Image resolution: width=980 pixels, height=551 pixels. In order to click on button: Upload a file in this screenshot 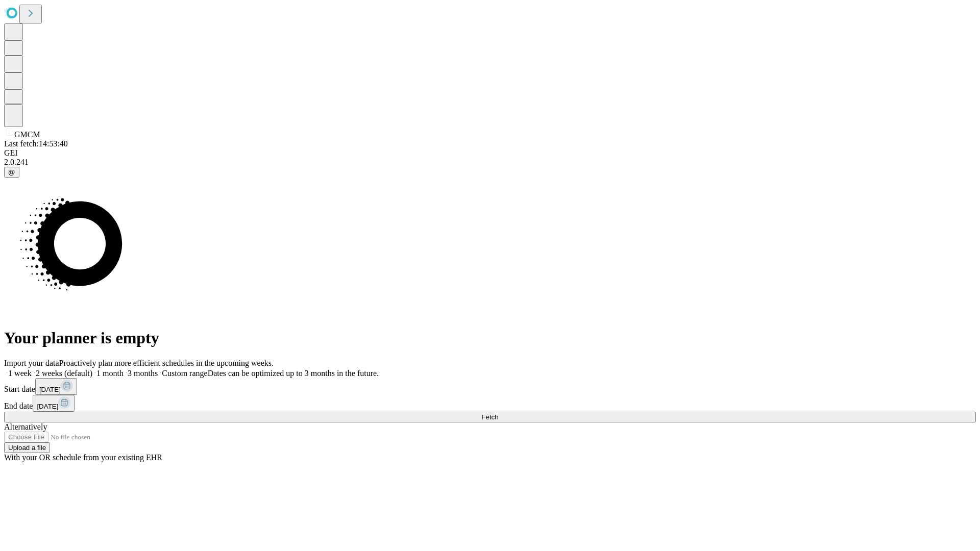, I will do `click(27, 447)`.